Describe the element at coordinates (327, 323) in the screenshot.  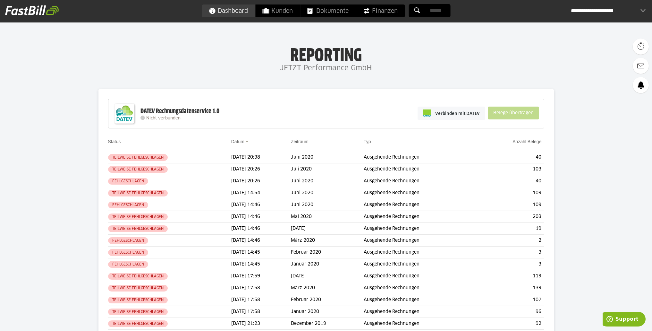
I see `td: Dezember 2019` at that location.